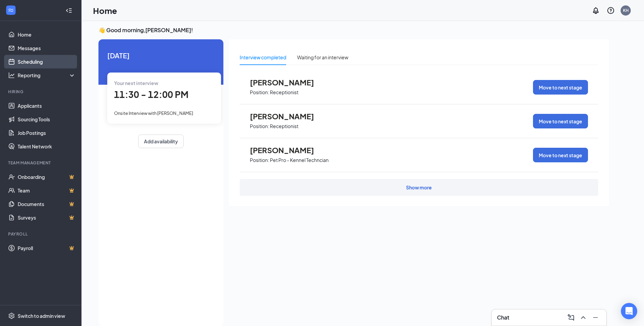  Describe the element at coordinates (47, 106) in the screenshot. I see `a: Applicants` at that location.